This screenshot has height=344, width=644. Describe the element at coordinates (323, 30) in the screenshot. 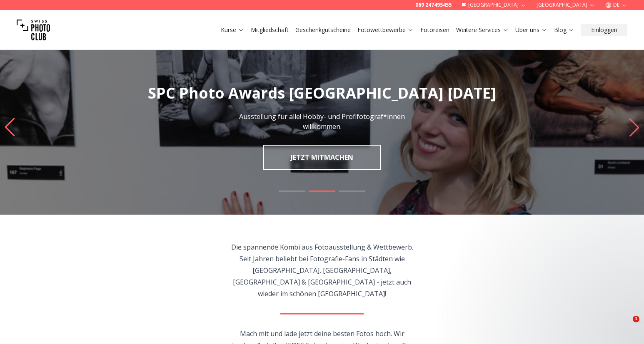

I see `a: Geschenkgutscheine` at that location.